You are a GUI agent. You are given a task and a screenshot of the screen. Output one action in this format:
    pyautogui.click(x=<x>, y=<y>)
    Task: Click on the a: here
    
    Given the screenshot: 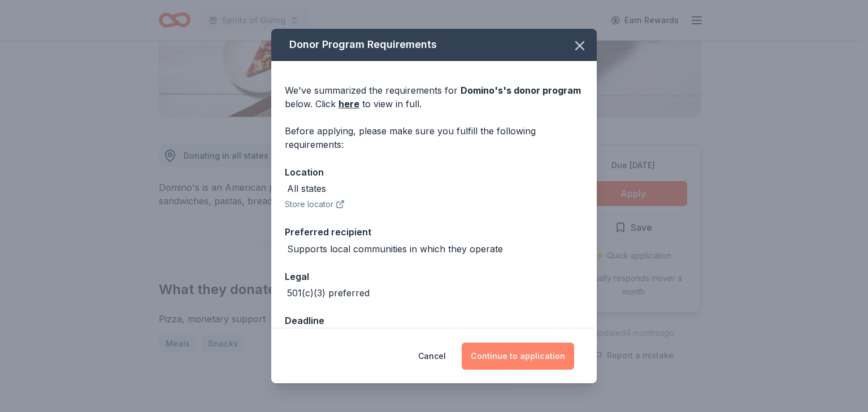 What is the action you would take?
    pyautogui.click(x=349, y=104)
    